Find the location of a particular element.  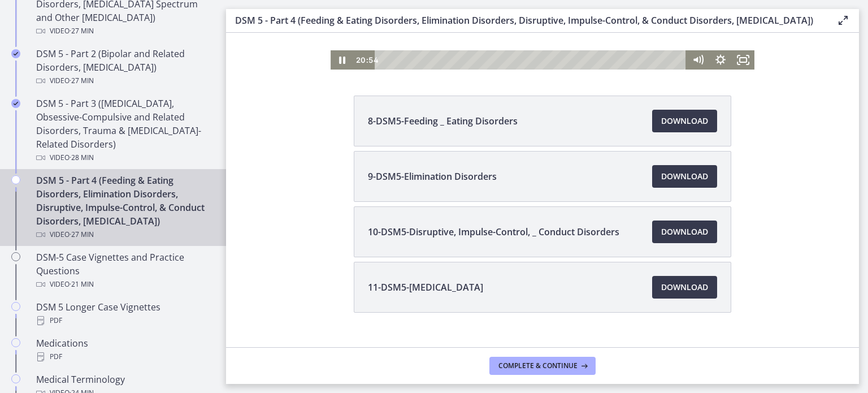

span: 8-DSM5-Feeding _ Eating Disorders is located at coordinates (443, 121).